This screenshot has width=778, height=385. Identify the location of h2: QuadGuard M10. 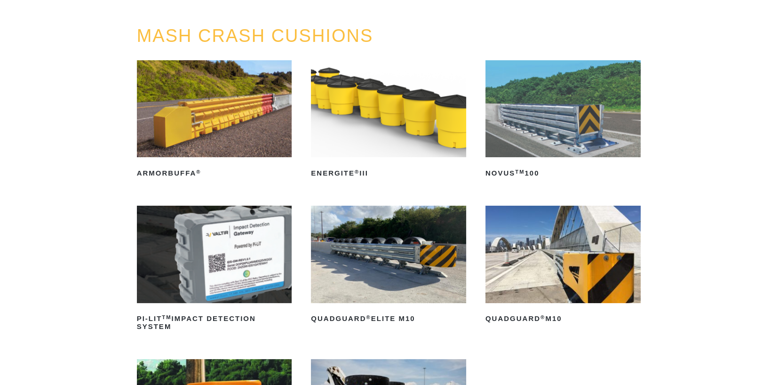
(563, 319).